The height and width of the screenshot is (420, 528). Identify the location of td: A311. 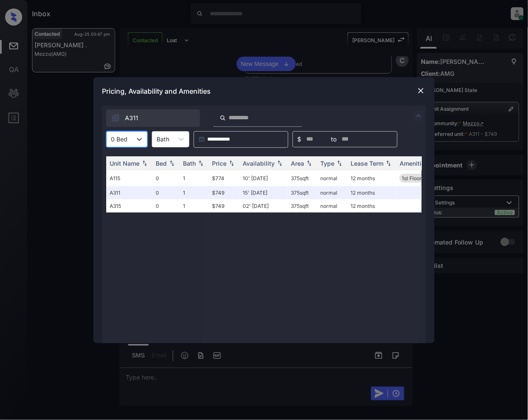
(129, 192).